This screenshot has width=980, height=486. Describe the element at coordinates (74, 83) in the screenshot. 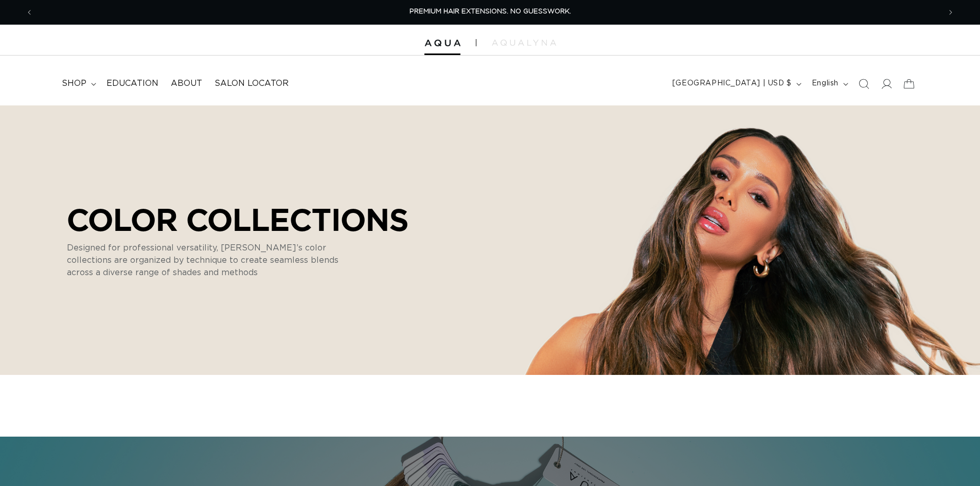

I see `span: shop` at that location.